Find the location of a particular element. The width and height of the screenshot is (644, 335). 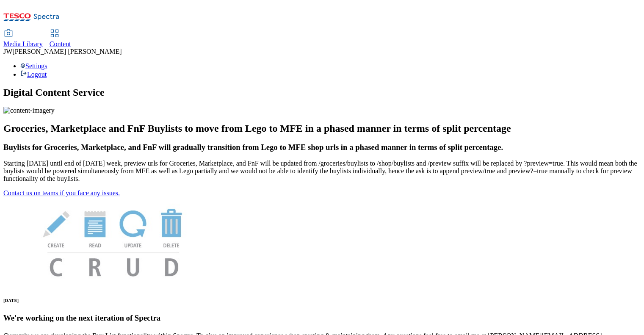

a: Contact us on teams if you face any issues. is located at coordinates (61, 192).